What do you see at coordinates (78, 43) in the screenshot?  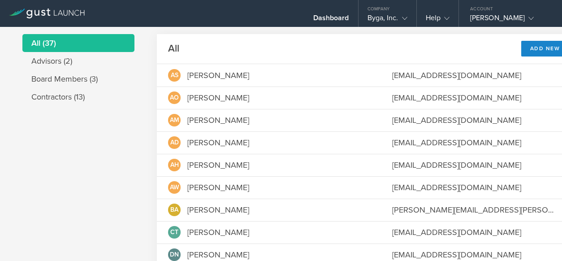 I see `li: All (37)` at bounding box center [78, 43].